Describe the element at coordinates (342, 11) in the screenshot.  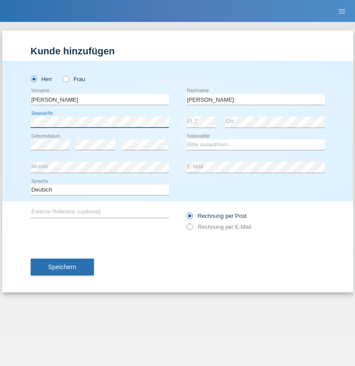
I see `i: menu` at that location.